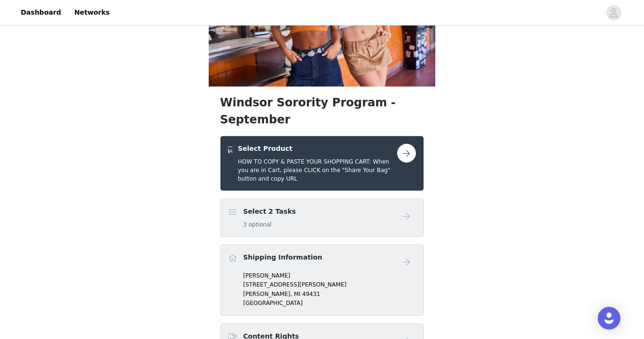  I want to click on div: Select 2 Tasks, so click(322, 217).